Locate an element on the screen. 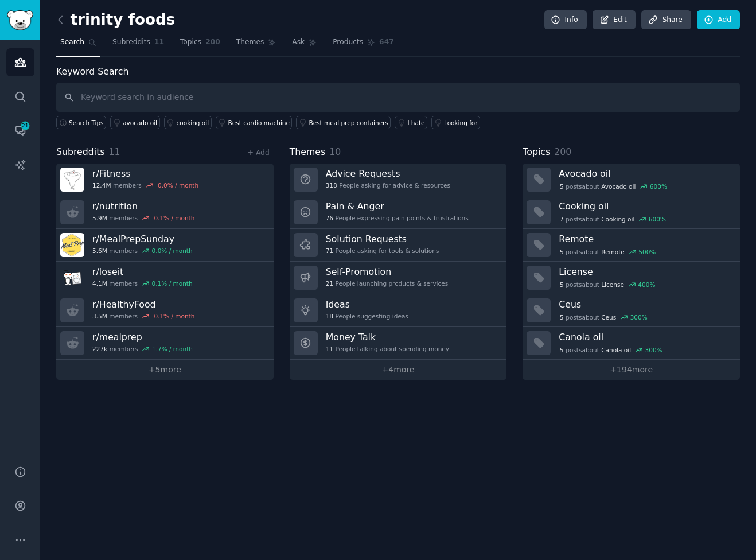 This screenshot has height=560, width=756. div: 1.7 % / month is located at coordinates (172, 349).